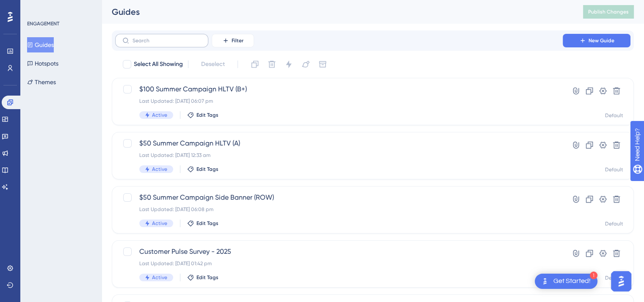 The image size is (644, 302). Describe the element at coordinates (40, 45) in the screenshot. I see `button: Guides` at that location.